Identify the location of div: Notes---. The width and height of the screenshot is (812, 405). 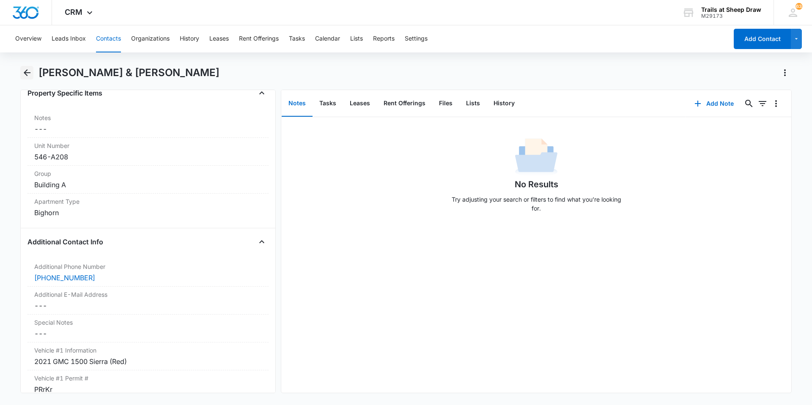
(148, 124).